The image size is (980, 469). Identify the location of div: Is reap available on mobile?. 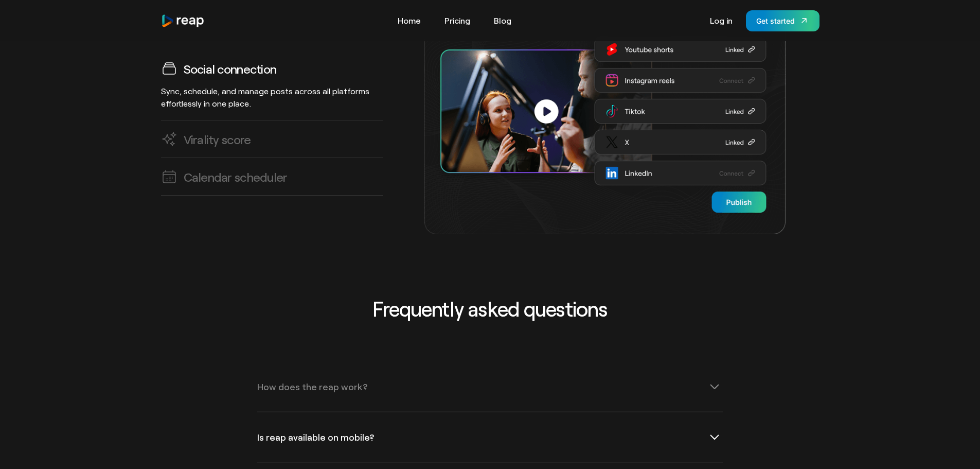
(316, 437).